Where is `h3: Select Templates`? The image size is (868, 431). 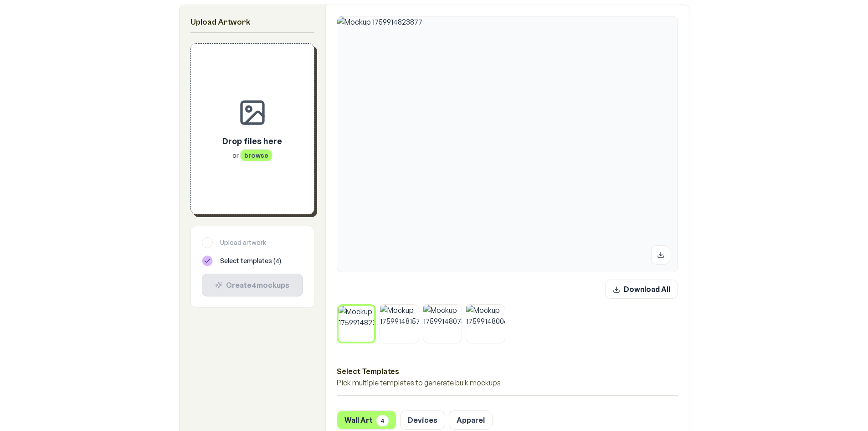
h3: Select Templates is located at coordinates (507, 371).